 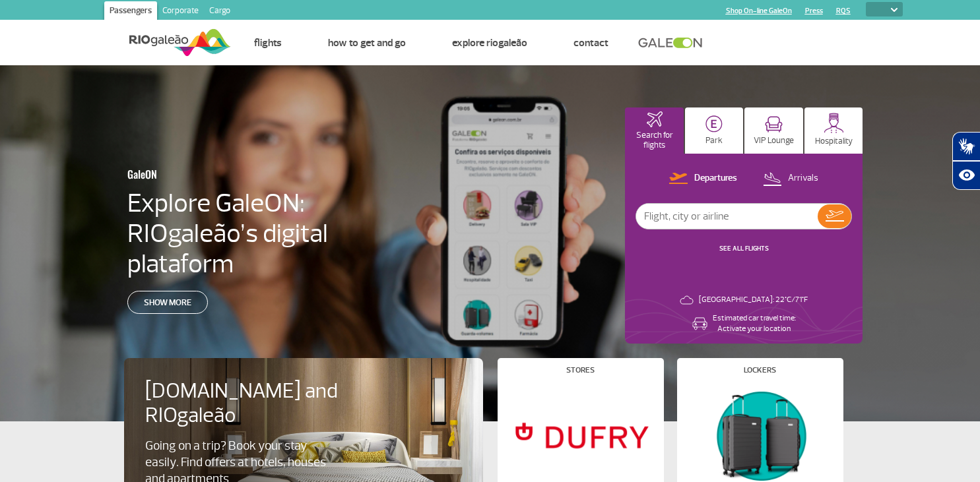 What do you see at coordinates (790, 179) in the screenshot?
I see `button: Arrivals` at bounding box center [790, 179].